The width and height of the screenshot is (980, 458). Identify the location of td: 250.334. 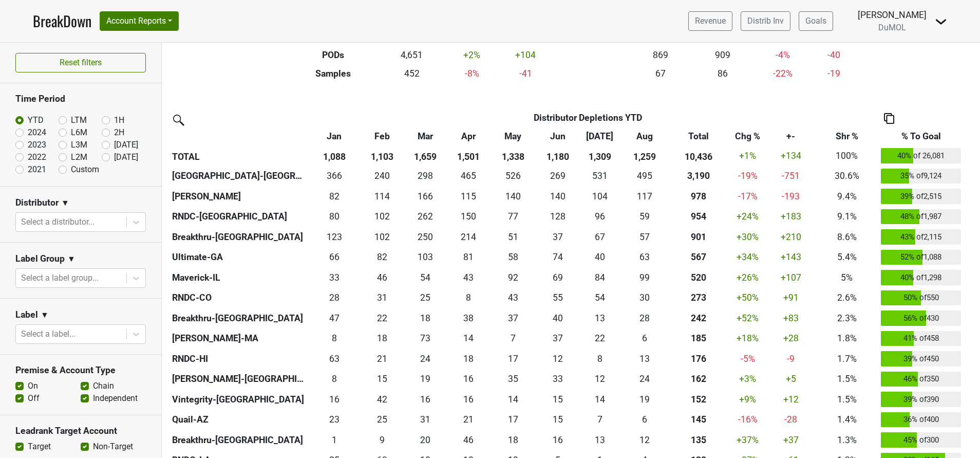
(425, 237).